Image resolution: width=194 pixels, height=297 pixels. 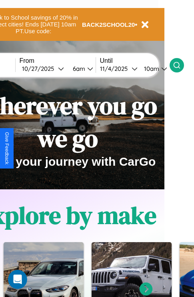 What do you see at coordinates (135, 61) in the screenshot?
I see `label: Until` at bounding box center [135, 61].